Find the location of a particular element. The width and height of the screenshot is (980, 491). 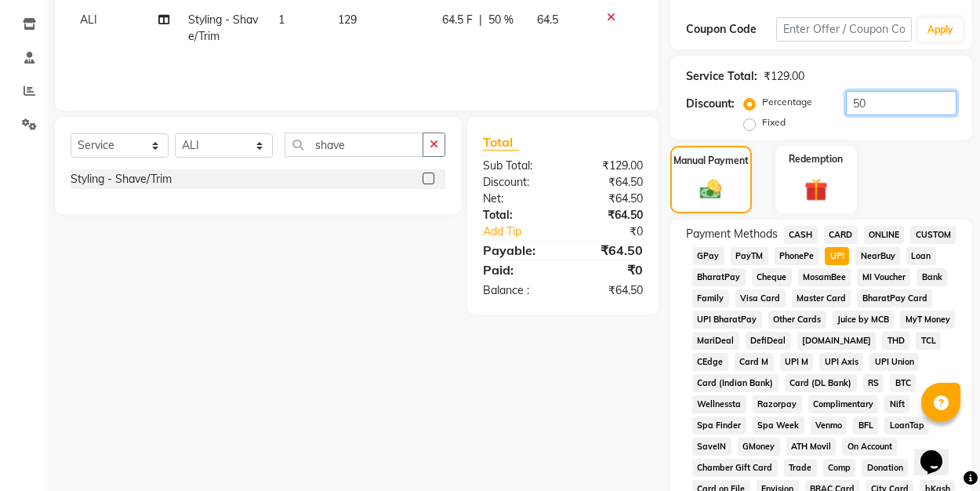

span: 1 is located at coordinates (282, 19).